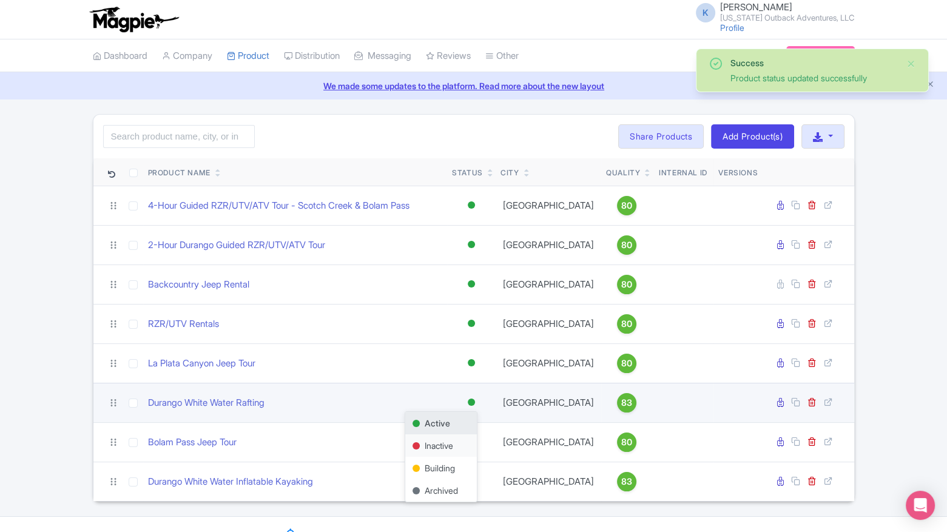 The image size is (947, 532). Describe the element at coordinates (448, 56) in the screenshot. I see `a: Reviews` at that location.